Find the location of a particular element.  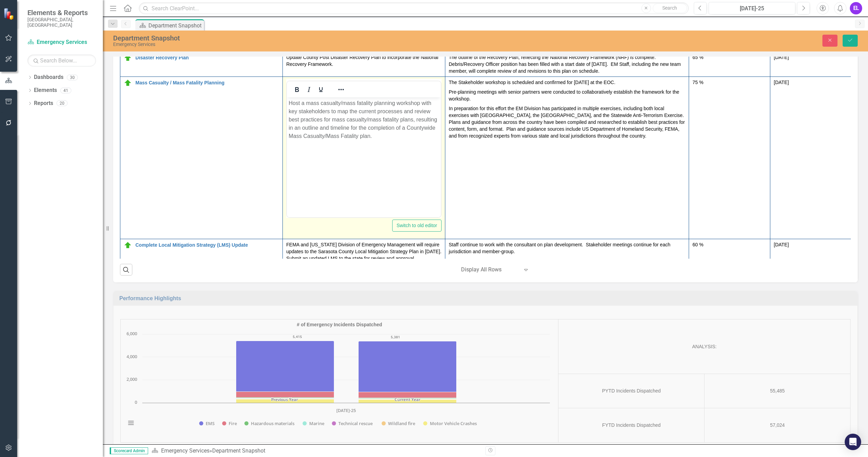

button: Reveal or hide additional toolbar items is located at coordinates (341, 90).